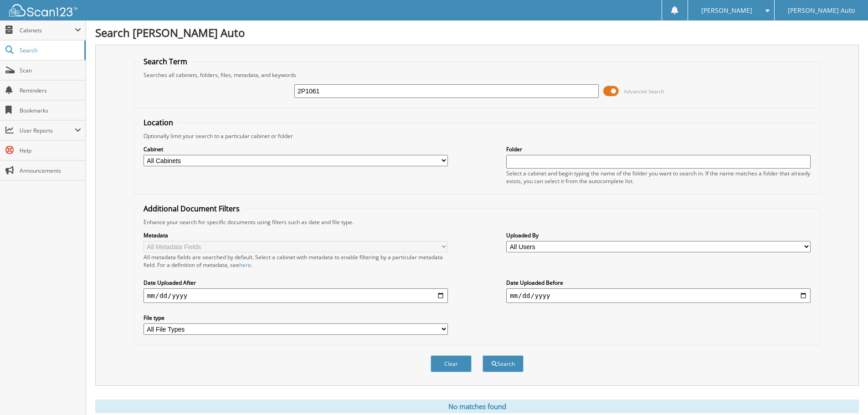  Describe the element at coordinates (47, 130) in the screenshot. I see `span: User Reports` at that location.